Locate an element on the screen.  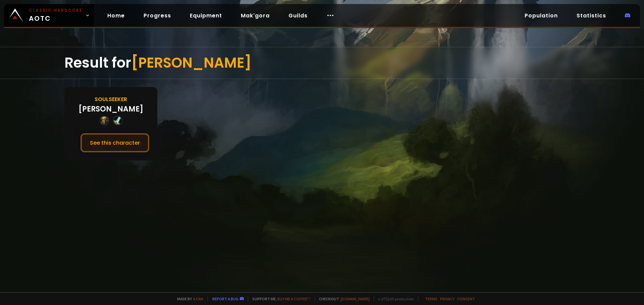
span: v. d752d5 - production is located at coordinates (393, 299).